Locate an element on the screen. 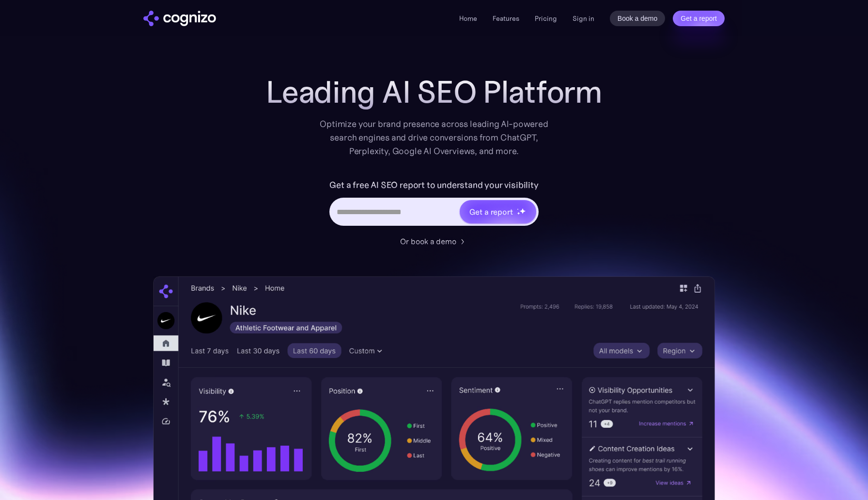 The height and width of the screenshot is (500, 868). form: Hero URL Input Form is located at coordinates (433, 204).